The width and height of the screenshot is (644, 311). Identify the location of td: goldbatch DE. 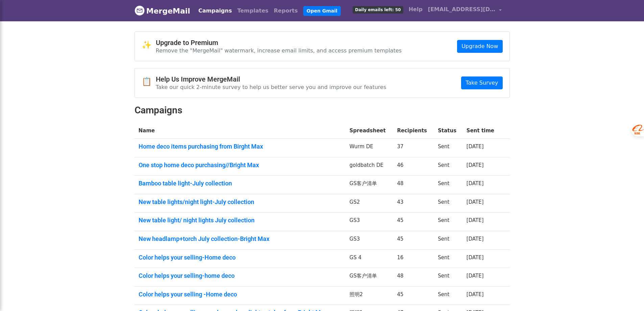
(369, 166).